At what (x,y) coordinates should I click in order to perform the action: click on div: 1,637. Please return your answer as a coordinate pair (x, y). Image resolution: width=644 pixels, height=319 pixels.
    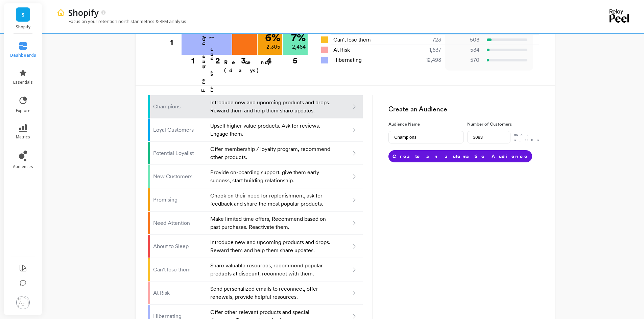
    Looking at the image, I should click on (425, 50).